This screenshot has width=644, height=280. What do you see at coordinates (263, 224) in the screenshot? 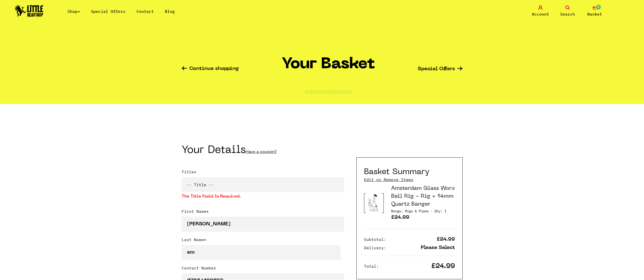
I see `input: First Name` at bounding box center [263, 224].